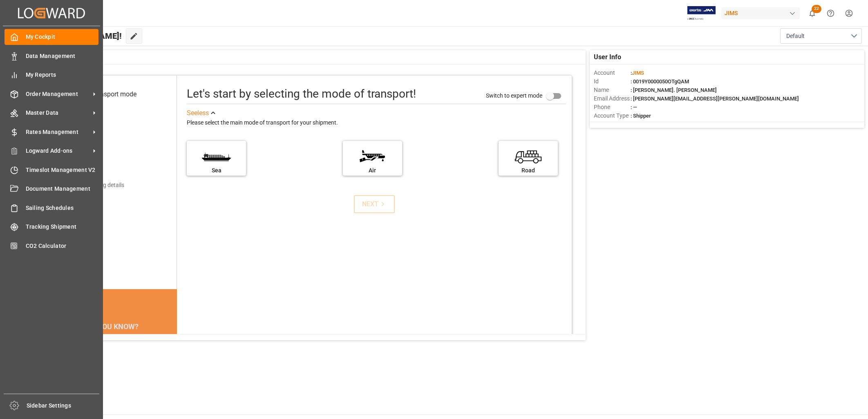  What do you see at coordinates (816, 9) in the screenshot?
I see `span: 22` at bounding box center [816, 9].